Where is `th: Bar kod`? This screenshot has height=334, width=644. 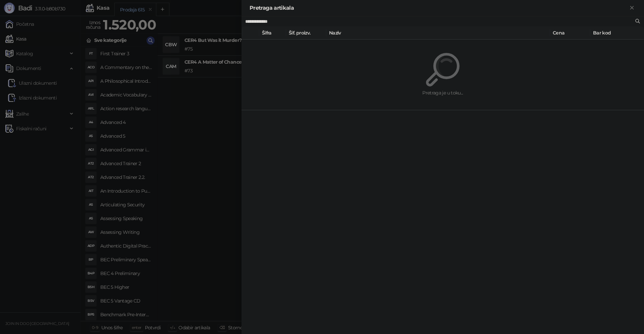
th: Bar kod is located at coordinates (617, 33).